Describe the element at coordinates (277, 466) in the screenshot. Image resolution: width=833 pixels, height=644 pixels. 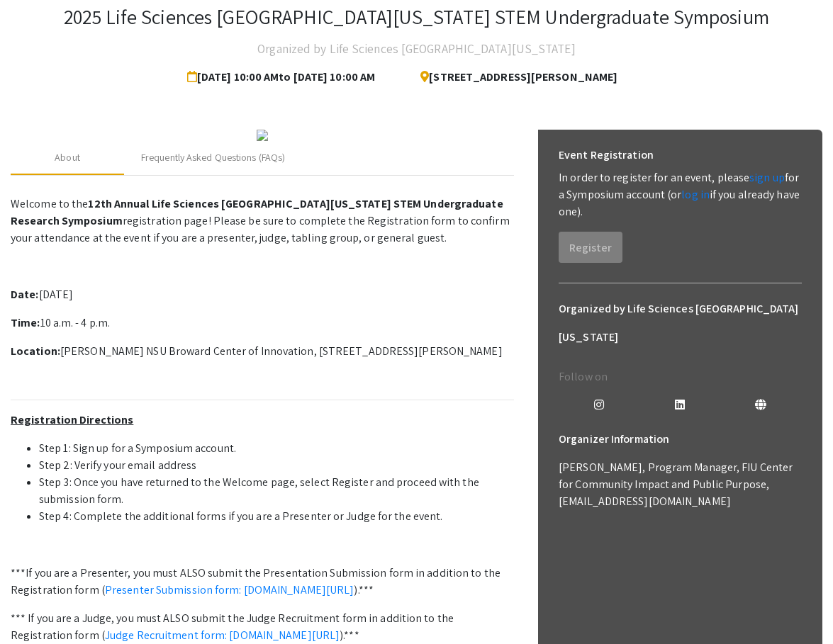
I see `li: Step 2: Verify your email address` at that location.